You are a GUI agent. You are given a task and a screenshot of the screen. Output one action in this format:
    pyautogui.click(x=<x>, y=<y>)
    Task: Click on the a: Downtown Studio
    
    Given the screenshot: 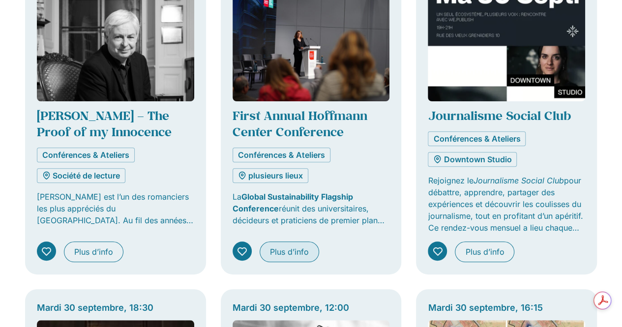 What is the action you would take?
    pyautogui.click(x=472, y=159)
    